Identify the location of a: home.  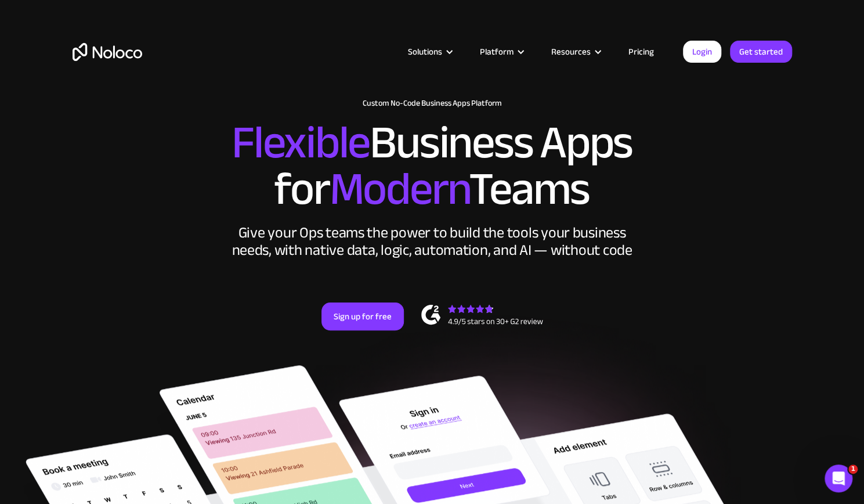
(108, 52).